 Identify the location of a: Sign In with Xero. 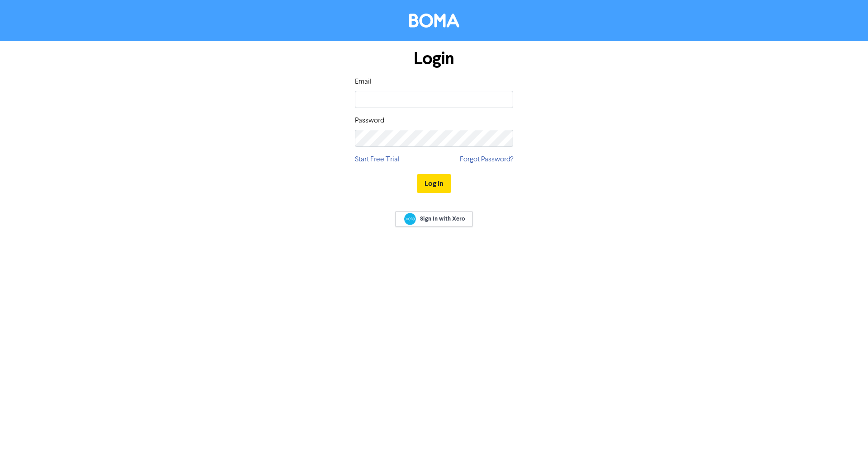
(434, 219).